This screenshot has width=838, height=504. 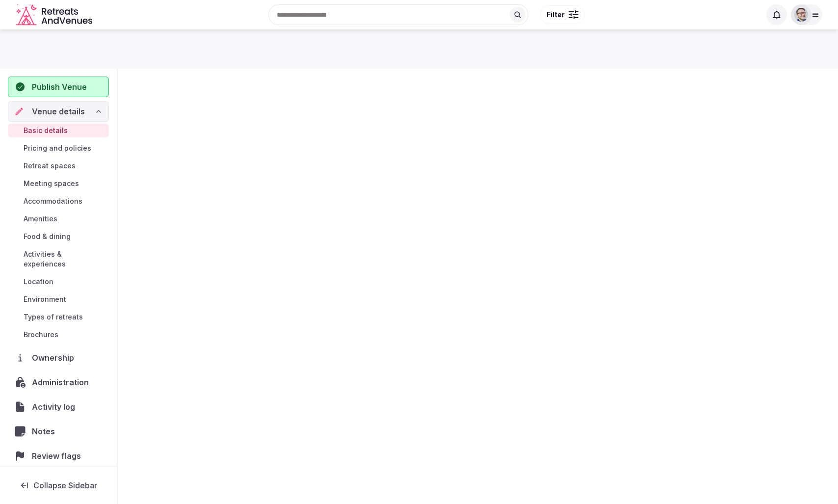 What do you see at coordinates (38, 281) in the screenshot?
I see `span: Location` at bounding box center [38, 281].